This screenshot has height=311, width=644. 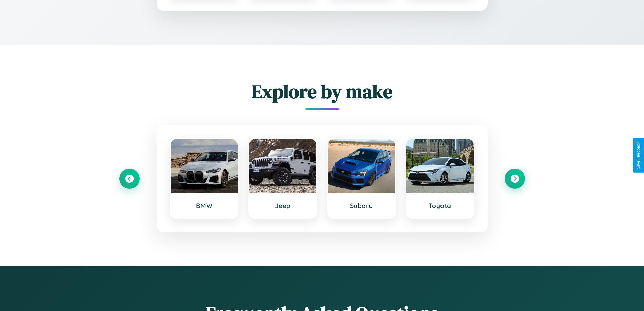 I want to click on h3: BMW, so click(x=204, y=206).